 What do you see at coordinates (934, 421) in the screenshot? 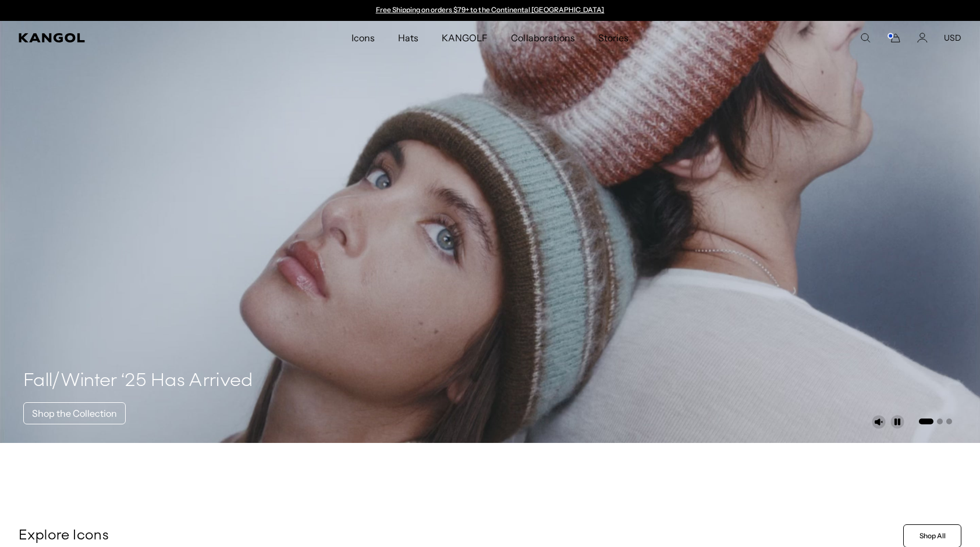
I see `ul: Select a slide to show` at bounding box center [934, 421].